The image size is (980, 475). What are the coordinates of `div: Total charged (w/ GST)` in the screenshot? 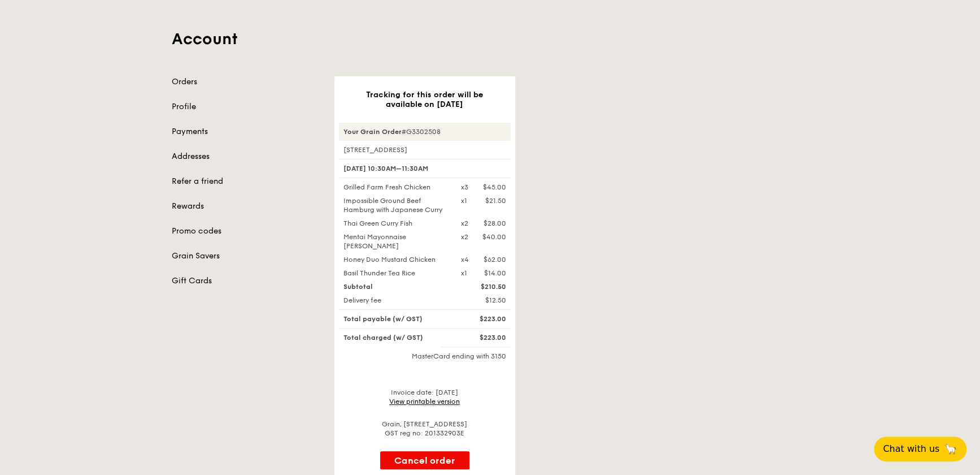 It's located at (396, 337).